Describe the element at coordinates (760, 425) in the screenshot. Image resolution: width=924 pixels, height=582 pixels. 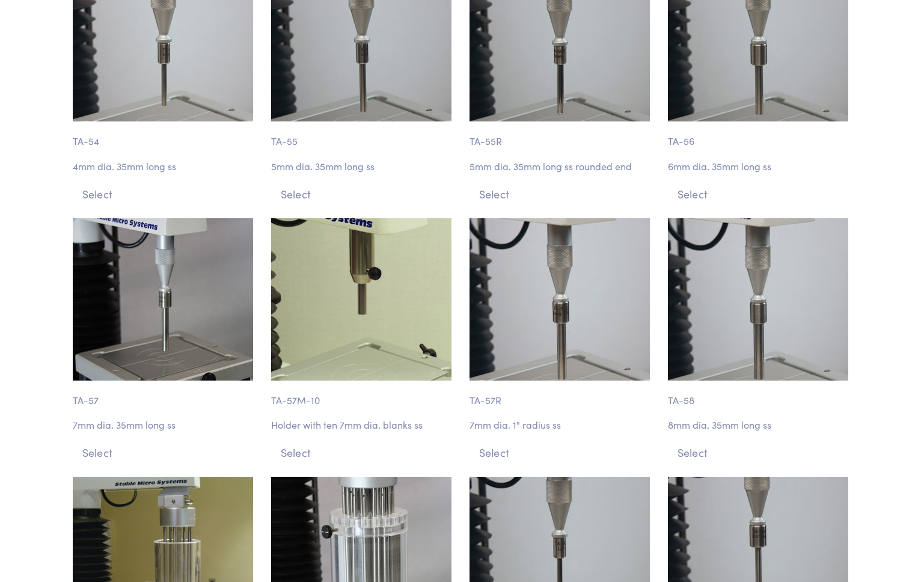
I see `p: 8mm dia. 35mm long ss` at that location.